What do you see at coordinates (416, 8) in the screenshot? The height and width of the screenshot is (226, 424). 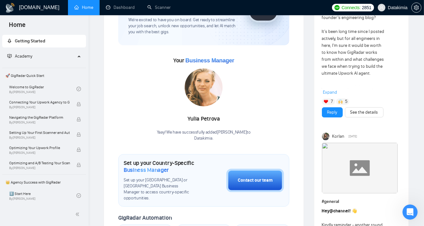 I see `button: setting` at bounding box center [416, 8].